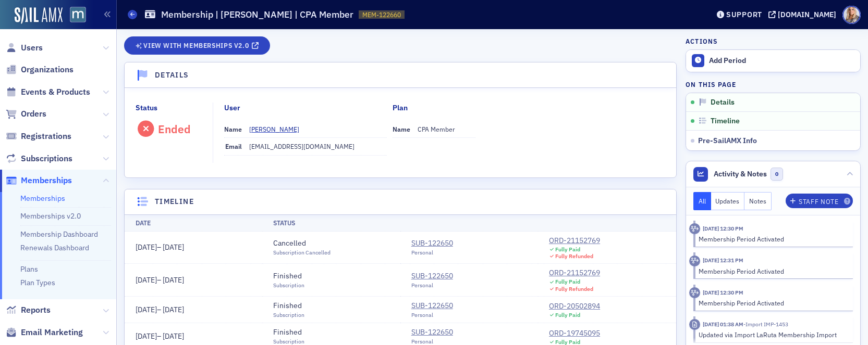 This screenshot has height=345, width=868. I want to click on time: 7/17/2024 12:31 PM, so click(723, 261).